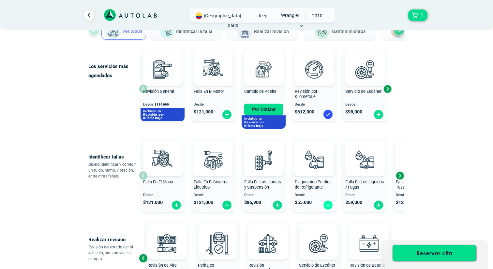 The image size is (493, 269). Describe the element at coordinates (114, 253) in the screenshot. I see `p: Revisión del estado de mi vehículo, para un viaje o compra.` at that location.